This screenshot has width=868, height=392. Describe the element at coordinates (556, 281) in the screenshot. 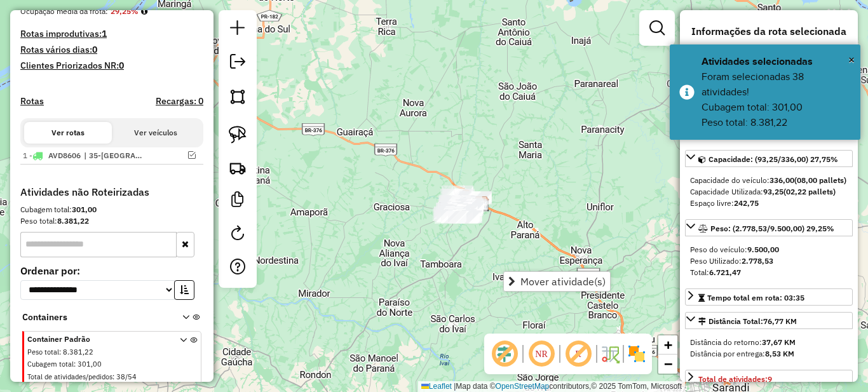

I see `li: Mover atividade(s)` at that location.